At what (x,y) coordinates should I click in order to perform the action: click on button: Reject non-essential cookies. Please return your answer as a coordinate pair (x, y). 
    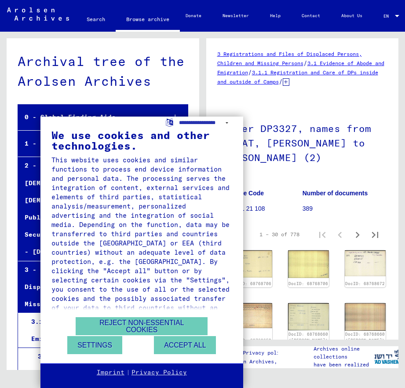
    Looking at the image, I should click on (142, 326).